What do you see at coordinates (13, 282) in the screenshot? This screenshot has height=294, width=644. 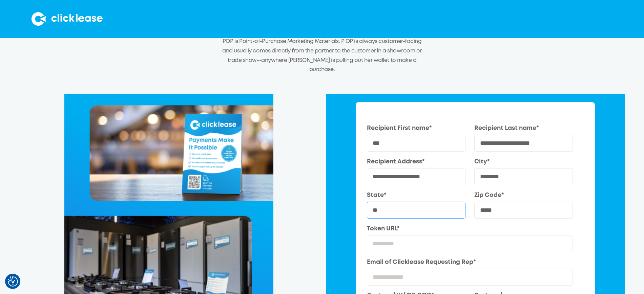 I see `img: Revisit consent button` at bounding box center [13, 282].